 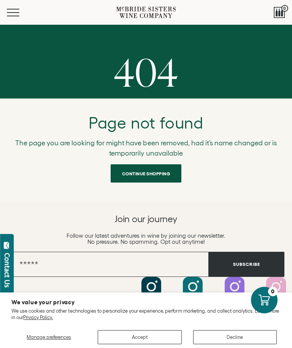 I want to click on p: We use cookies and other technologies to personalize your experience, perform marketing, and coll..., so click(x=146, y=315).